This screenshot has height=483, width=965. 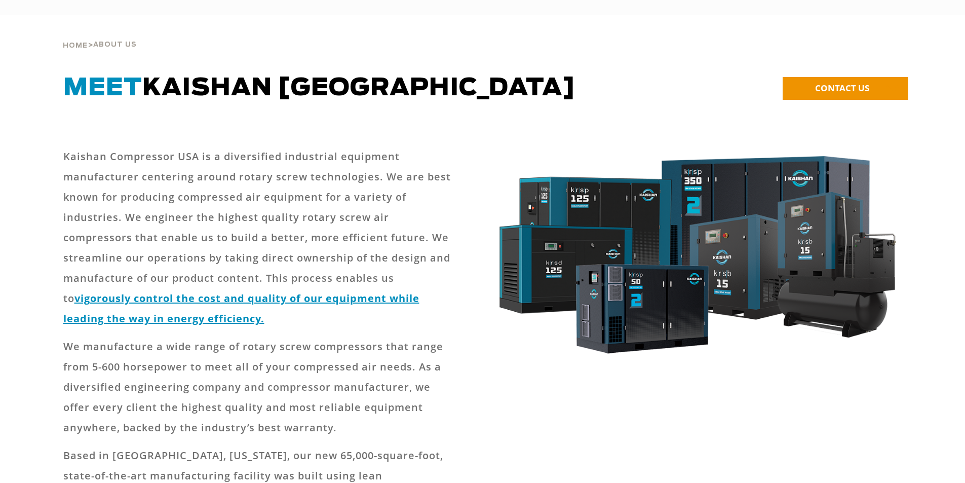 I want to click on span: About Us, so click(x=115, y=45).